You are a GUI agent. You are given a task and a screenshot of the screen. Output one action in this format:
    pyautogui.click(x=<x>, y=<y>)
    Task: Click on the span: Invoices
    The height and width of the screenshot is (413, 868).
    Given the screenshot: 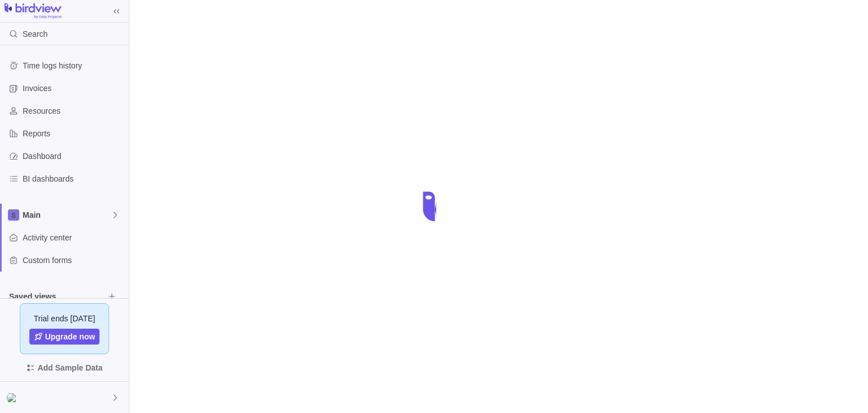 What is the action you would take?
    pyautogui.click(x=73, y=88)
    